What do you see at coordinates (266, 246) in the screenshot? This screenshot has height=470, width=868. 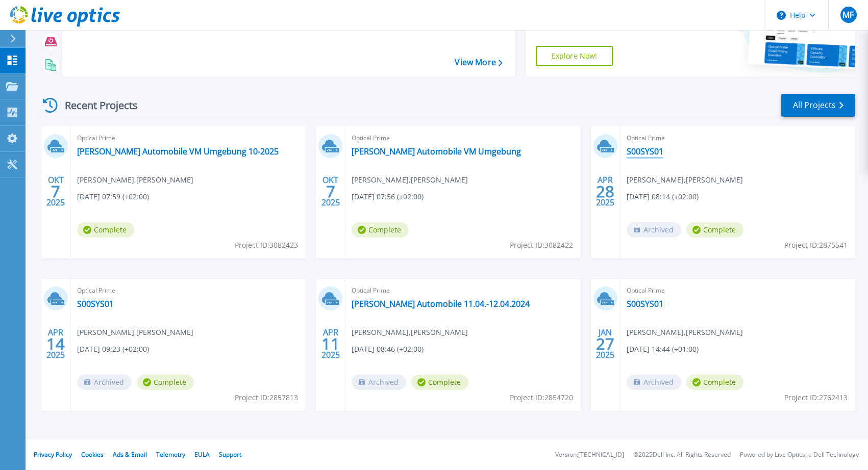 I see `span: Project ID: 3082423` at bounding box center [266, 246].